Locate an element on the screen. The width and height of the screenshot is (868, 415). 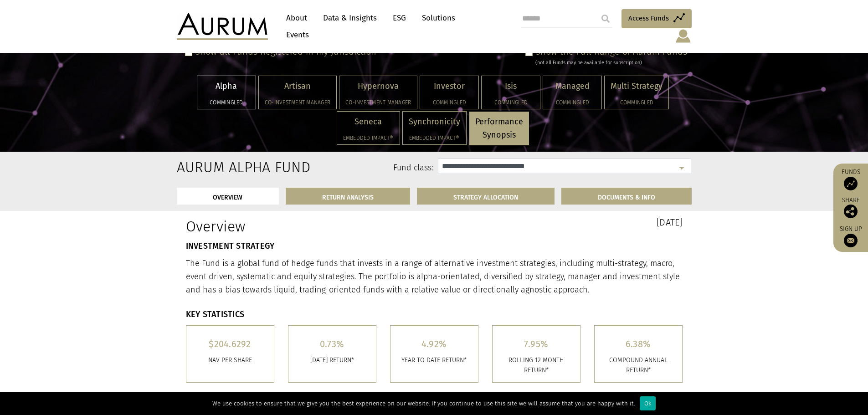
a: Events is located at coordinates (295, 35).